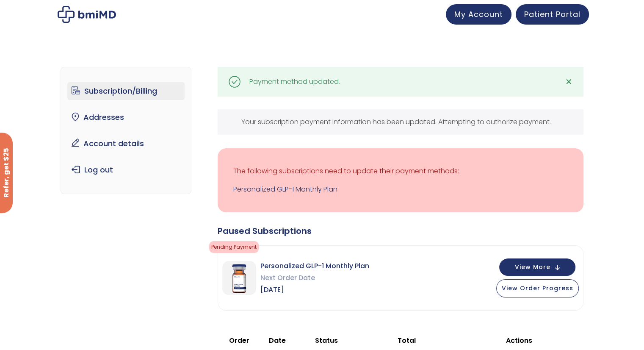 This screenshot has height=350, width=644. Describe the element at coordinates (87, 14) in the screenshot. I see `div: My account` at that location.